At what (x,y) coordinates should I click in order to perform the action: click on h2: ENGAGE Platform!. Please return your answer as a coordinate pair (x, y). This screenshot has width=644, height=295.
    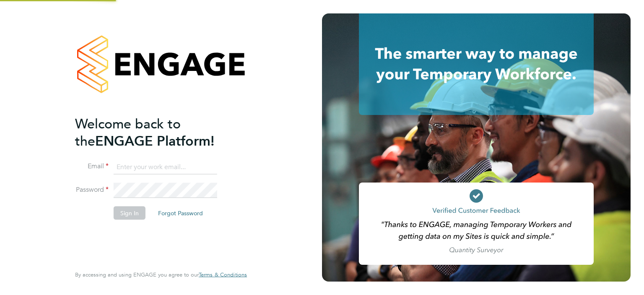
    Looking at the image, I should click on (157, 132).